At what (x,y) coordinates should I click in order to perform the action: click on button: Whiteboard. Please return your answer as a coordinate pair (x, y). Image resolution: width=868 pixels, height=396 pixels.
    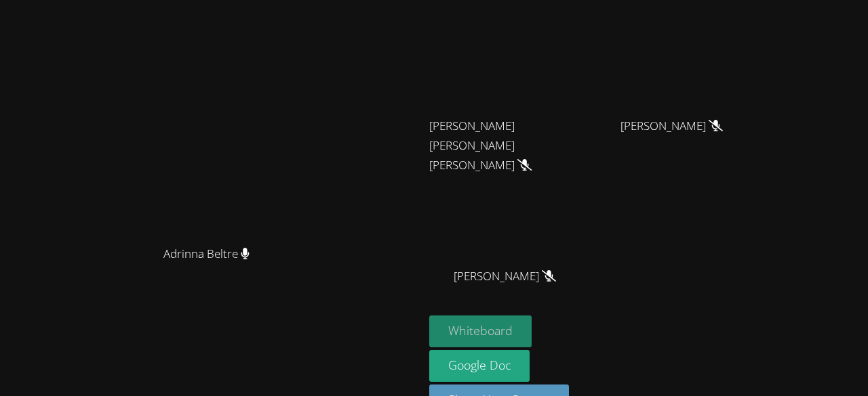
    Looking at the image, I should click on (480, 332).